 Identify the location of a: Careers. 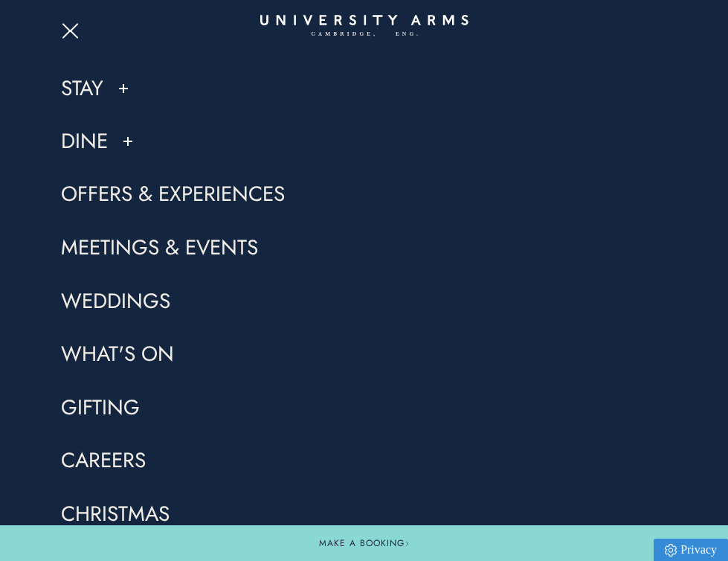
(104, 460).